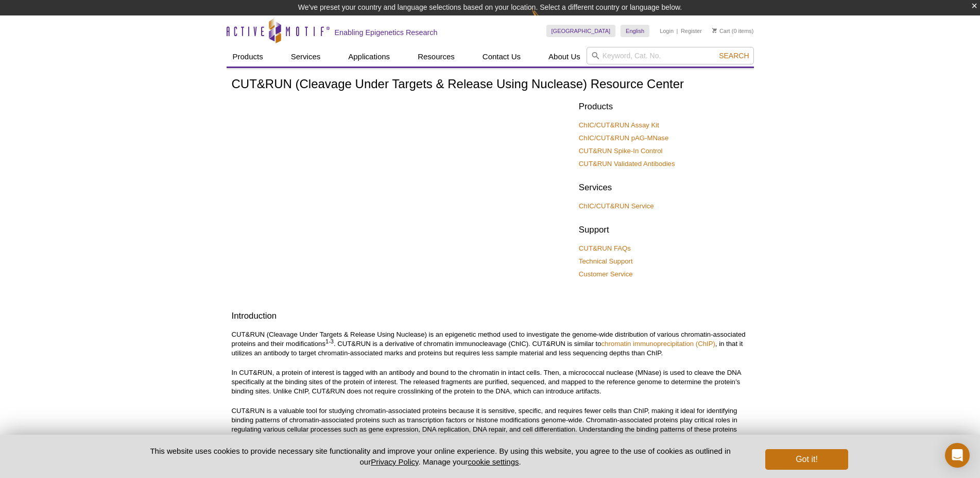  What do you see at coordinates (664, 107) in the screenshot?
I see `h2: Products` at bounding box center [664, 107].